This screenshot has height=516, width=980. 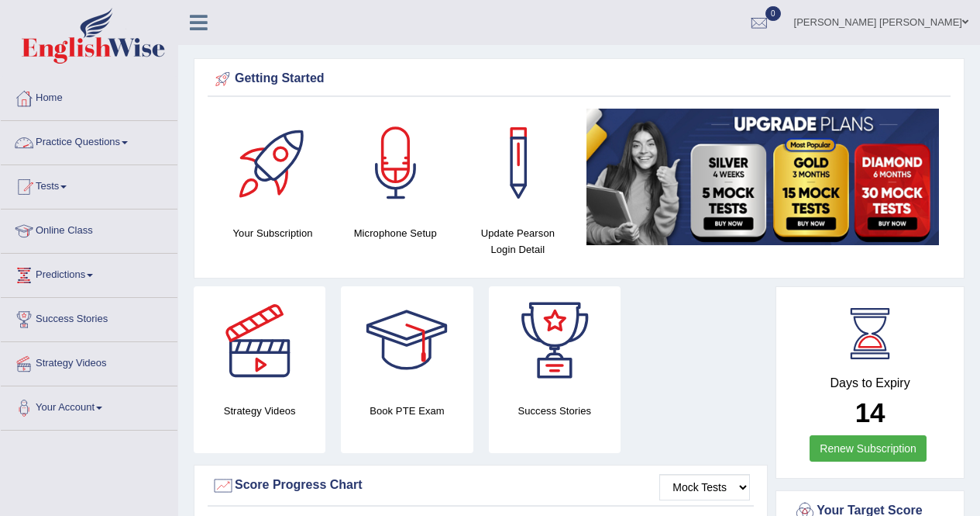 I want to click on a: Online Class, so click(x=89, y=229).